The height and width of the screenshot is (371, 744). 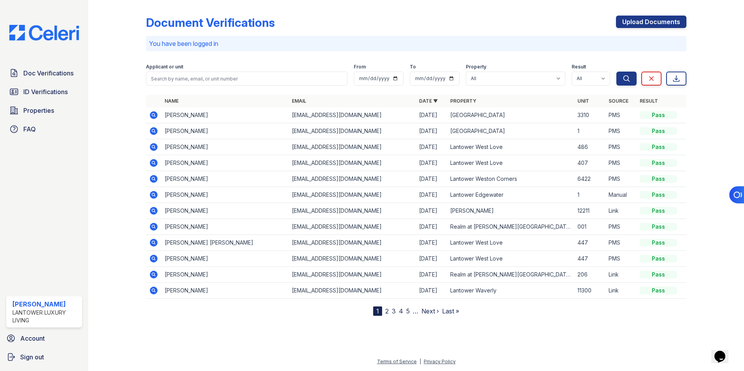 What do you see at coordinates (651, 22) in the screenshot?
I see `a: Upload Documents` at bounding box center [651, 22].